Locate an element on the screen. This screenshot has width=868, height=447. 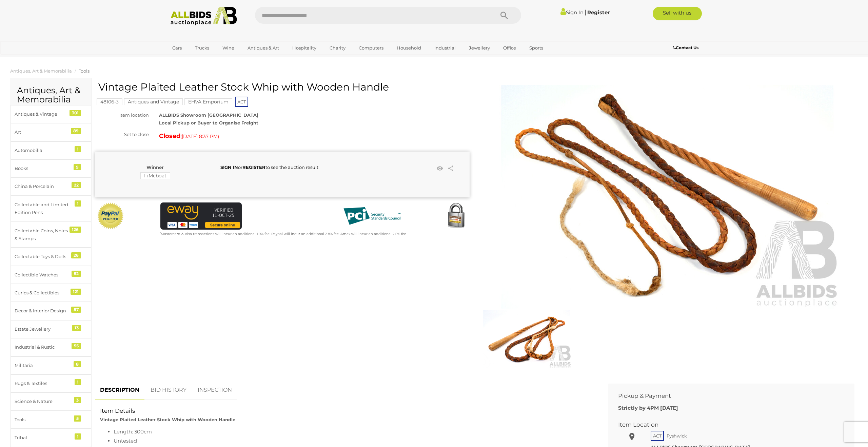
div: 89 is located at coordinates (76, 131).